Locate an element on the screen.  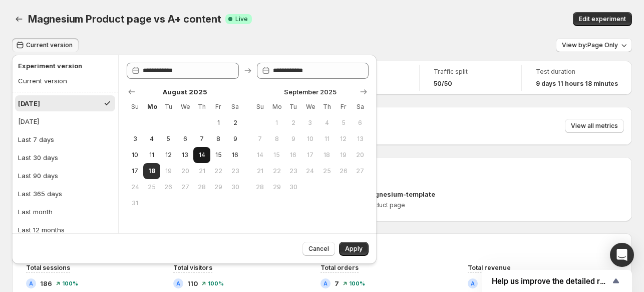
button: Wednesday August 13 2025 is located at coordinates (185, 155).